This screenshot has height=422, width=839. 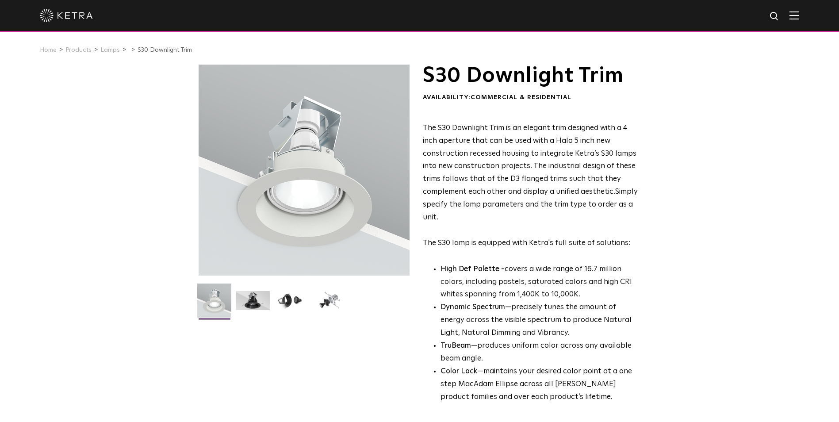 I want to click on a: Products, so click(x=78, y=50).